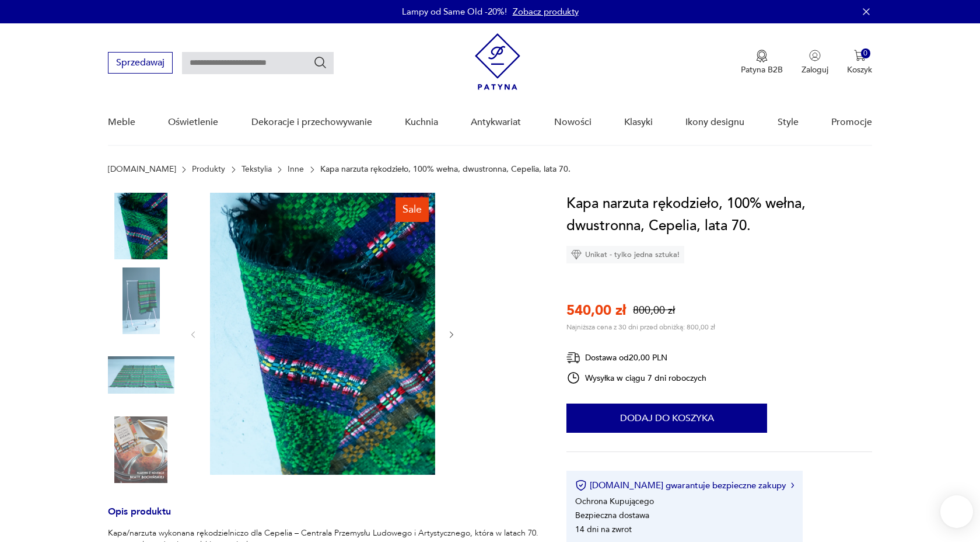 The width and height of the screenshot is (980, 542). What do you see at coordinates (626, 254) in the screenshot?
I see `div: Unikat - tylko jedna sztuka!` at bounding box center [626, 254].